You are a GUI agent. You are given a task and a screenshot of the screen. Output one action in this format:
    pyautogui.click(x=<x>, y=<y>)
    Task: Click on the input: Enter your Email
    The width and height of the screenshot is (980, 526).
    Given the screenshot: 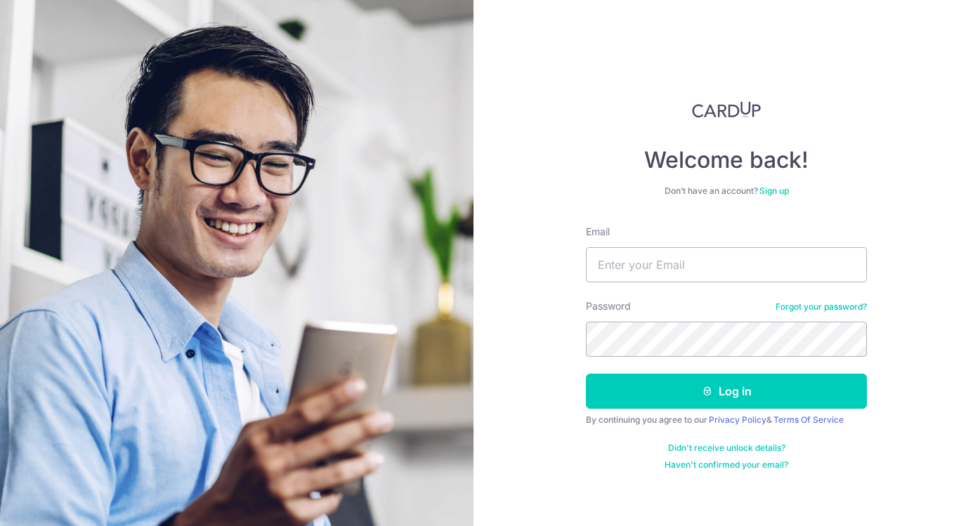 What is the action you would take?
    pyautogui.click(x=726, y=265)
    